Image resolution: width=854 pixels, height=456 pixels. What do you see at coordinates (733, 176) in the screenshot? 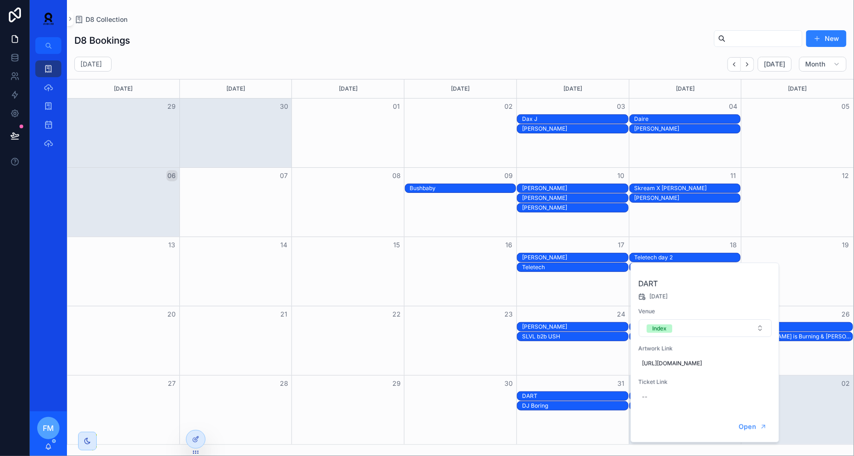
I see `button: 11` at bounding box center [733, 176].